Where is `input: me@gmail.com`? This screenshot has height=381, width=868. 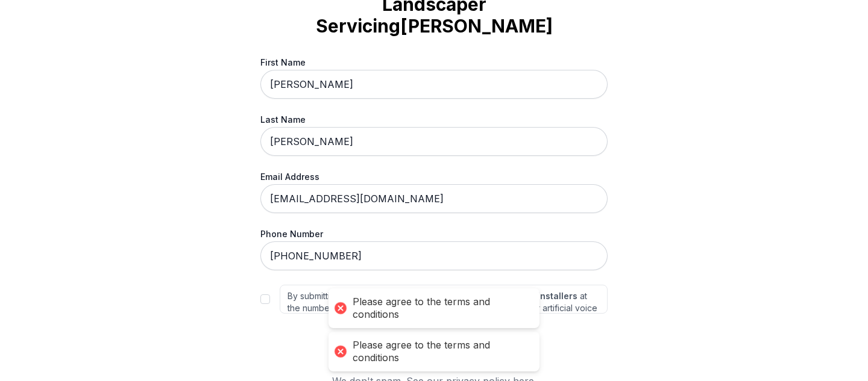 input: me@gmail.com is located at coordinates (434, 199).